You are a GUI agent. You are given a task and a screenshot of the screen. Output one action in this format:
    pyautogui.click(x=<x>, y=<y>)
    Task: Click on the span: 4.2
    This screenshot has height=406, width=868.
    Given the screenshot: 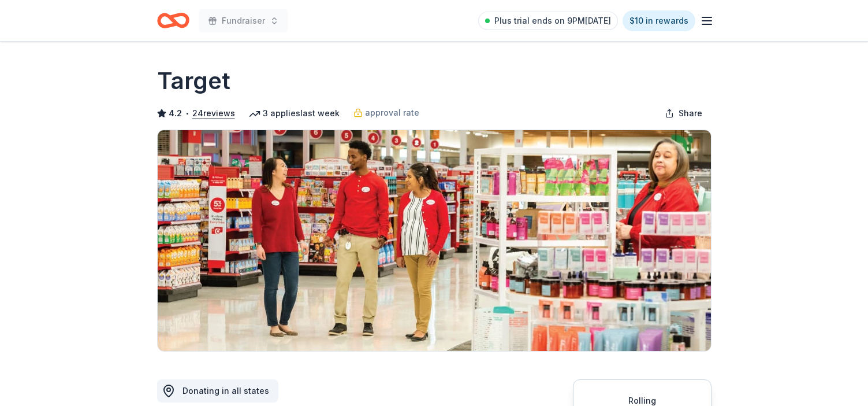 What is the action you would take?
    pyautogui.click(x=175, y=113)
    